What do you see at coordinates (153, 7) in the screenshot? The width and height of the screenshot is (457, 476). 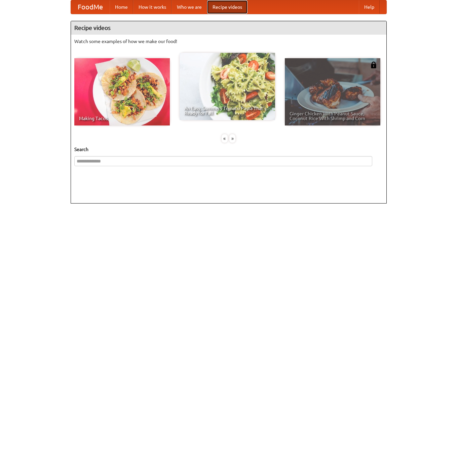 I see `a: How it works` at bounding box center [153, 7].